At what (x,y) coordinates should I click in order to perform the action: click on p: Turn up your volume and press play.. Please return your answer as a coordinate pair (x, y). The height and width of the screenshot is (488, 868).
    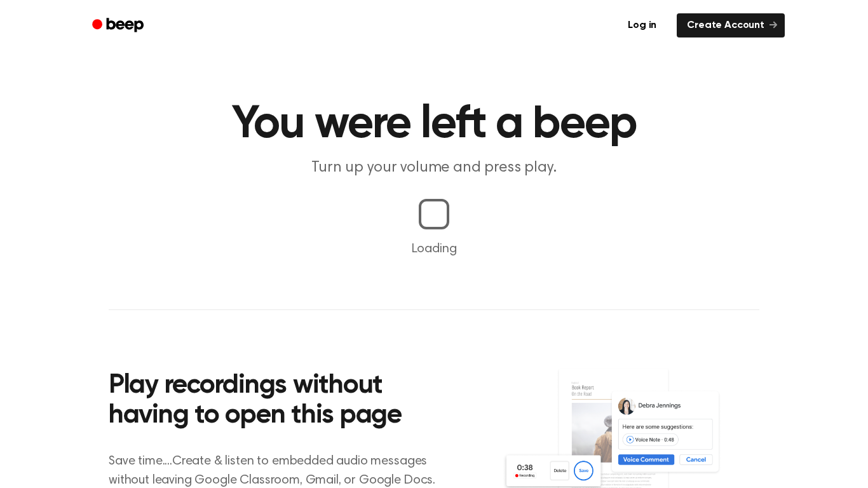
    Looking at the image, I should click on (434, 167).